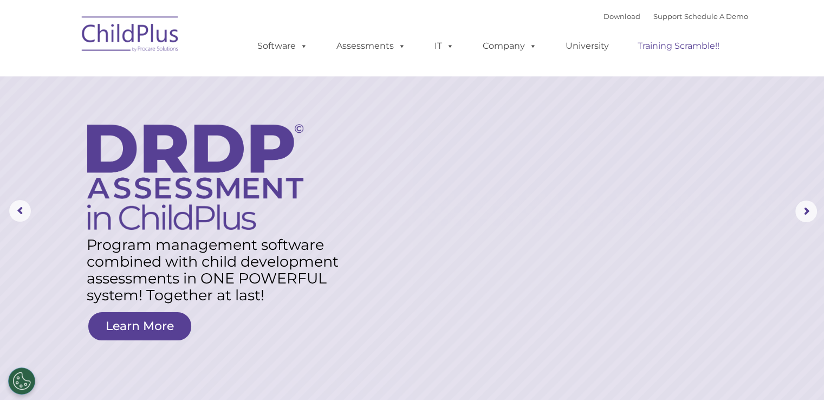 Image resolution: width=824 pixels, height=400 pixels. I want to click on img: ChildPlus by Procare Solutions, so click(131, 36).